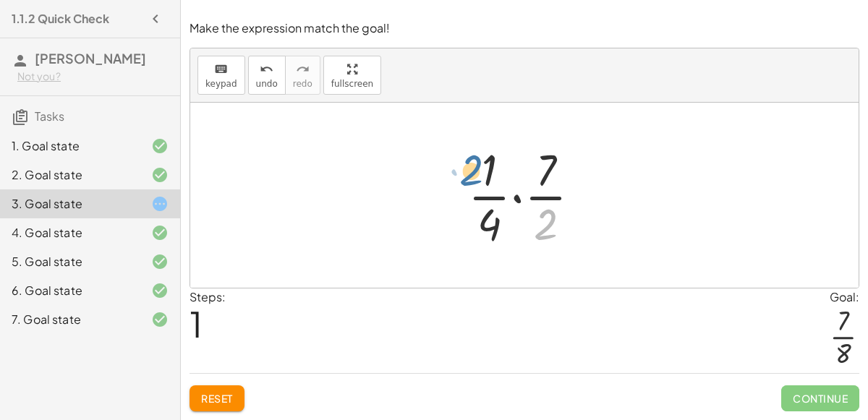  What do you see at coordinates (221, 69) in the screenshot?
I see `i: keyboard` at bounding box center [221, 69].